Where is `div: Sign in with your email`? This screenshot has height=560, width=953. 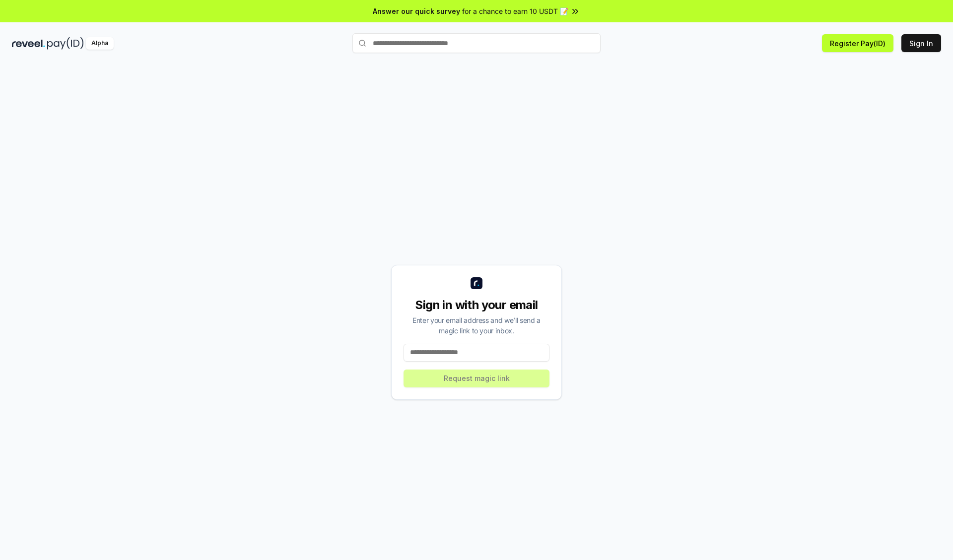
div: Sign in with your email is located at coordinates (476, 305).